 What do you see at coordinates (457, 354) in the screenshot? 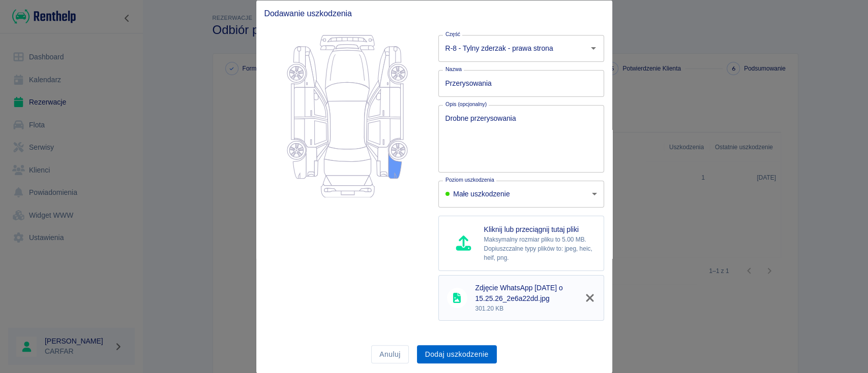
I see `button: Dodaj uszkodzenie` at bounding box center [457, 354].